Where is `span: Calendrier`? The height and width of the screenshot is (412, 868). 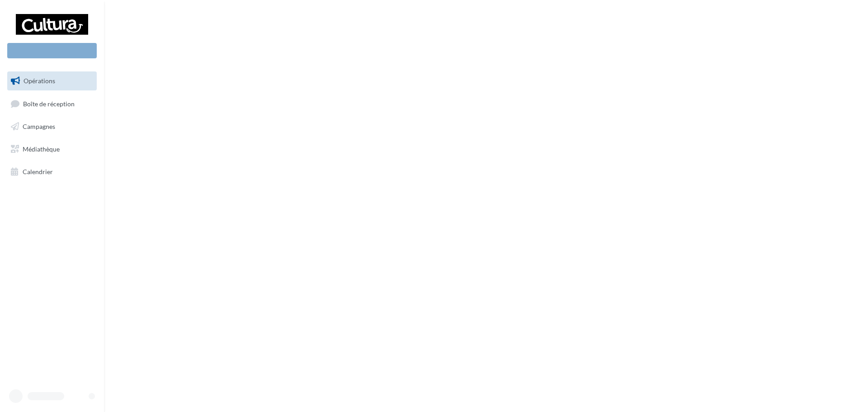
span: Calendrier is located at coordinates (37, 171).